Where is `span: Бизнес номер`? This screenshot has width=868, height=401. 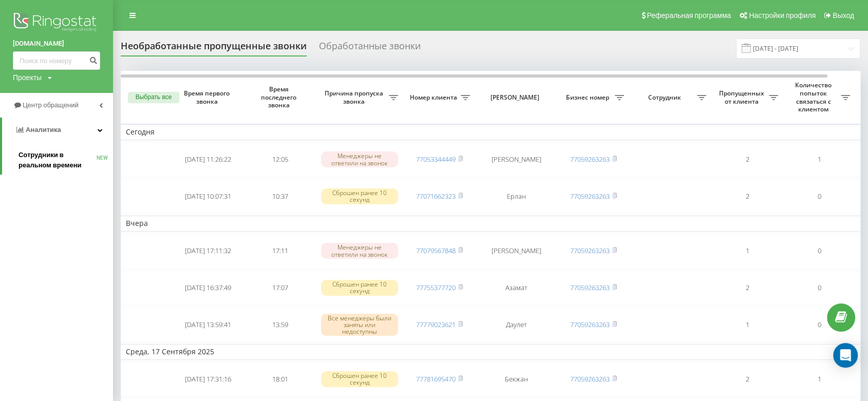 span: Бизнес номер is located at coordinates (589, 98).